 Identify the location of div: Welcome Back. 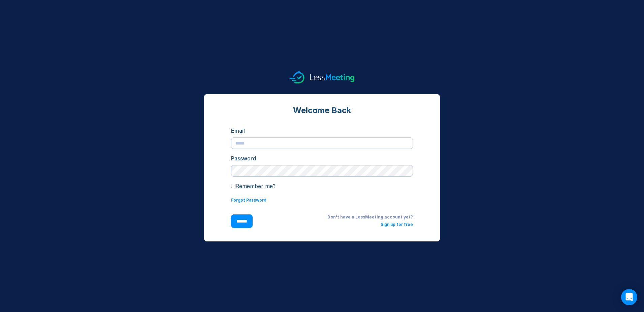
(322, 110).